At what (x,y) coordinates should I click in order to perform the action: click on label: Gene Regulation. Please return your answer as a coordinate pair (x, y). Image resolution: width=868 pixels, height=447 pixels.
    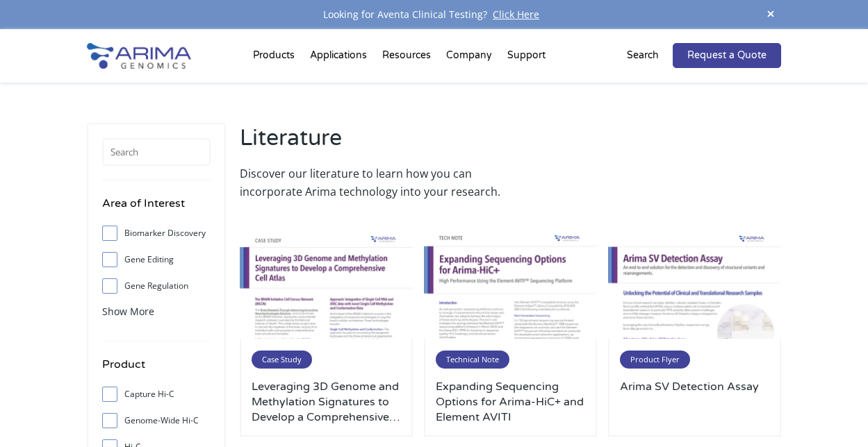
    Looking at the image, I should click on (156, 286).